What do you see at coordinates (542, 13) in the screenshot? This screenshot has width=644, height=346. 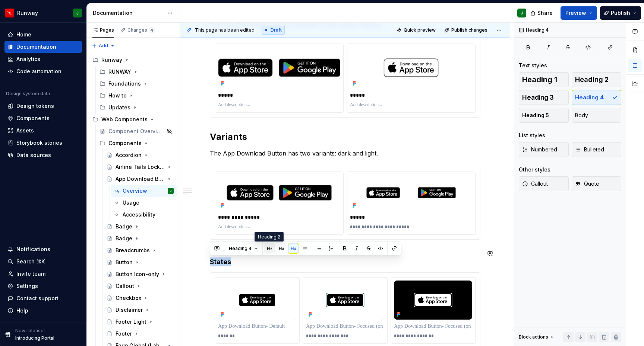 I see `button: Share` at bounding box center [542, 13].